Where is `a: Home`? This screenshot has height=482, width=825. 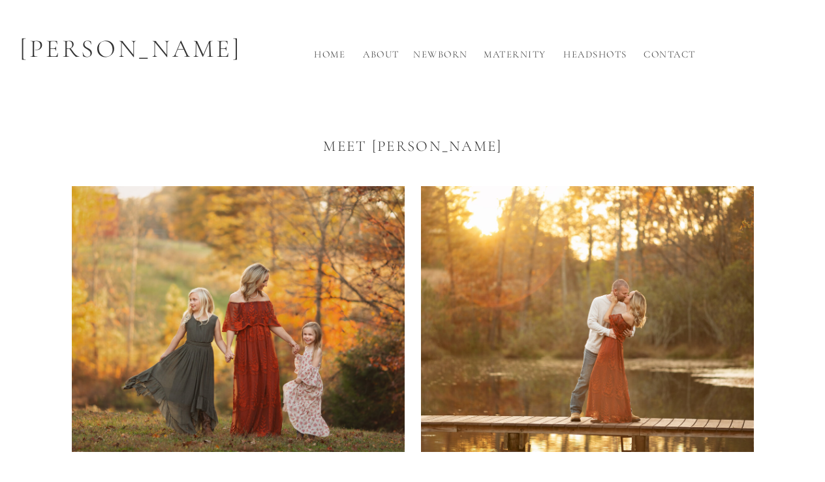 a: Home is located at coordinates (330, 57).